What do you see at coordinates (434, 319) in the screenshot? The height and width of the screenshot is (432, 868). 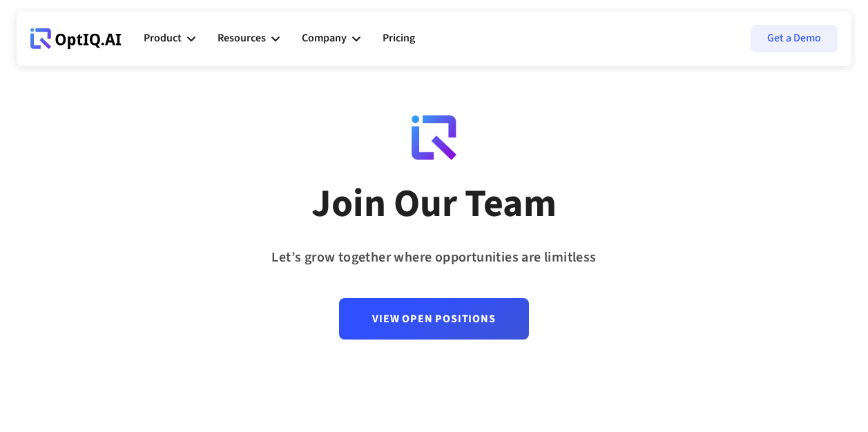 I see `a: View Open Positions` at bounding box center [434, 319].